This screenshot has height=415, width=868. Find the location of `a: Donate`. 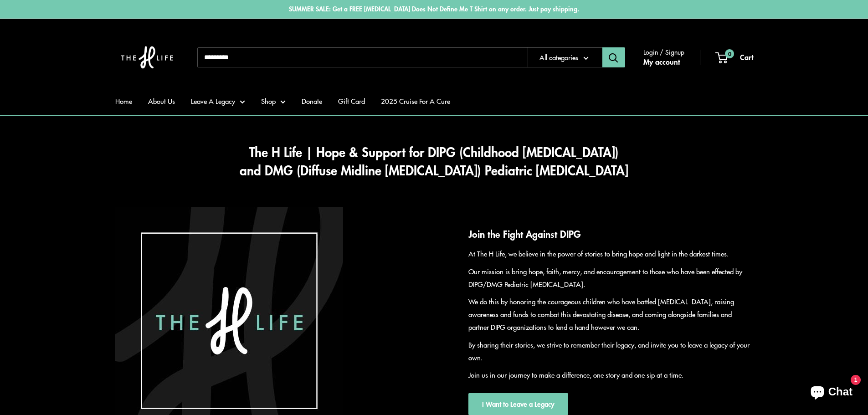

a: Donate is located at coordinates (312, 101).